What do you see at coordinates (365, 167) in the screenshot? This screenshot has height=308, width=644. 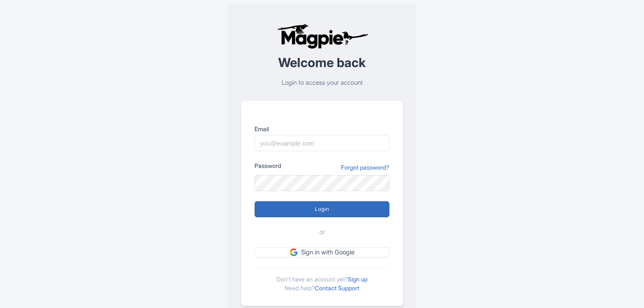 I see `a: Forgot password?` at bounding box center [365, 167].